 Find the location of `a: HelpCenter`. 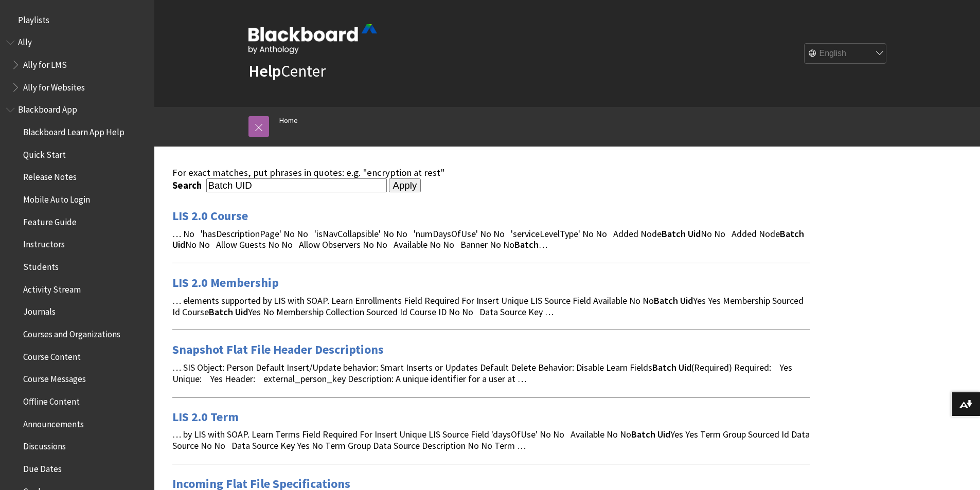

a: HelpCenter is located at coordinates (287, 71).